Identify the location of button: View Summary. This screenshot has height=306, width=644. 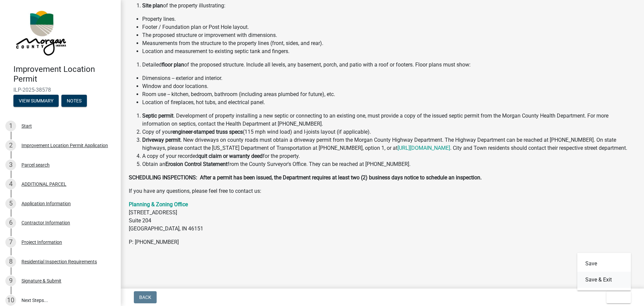
(36, 101).